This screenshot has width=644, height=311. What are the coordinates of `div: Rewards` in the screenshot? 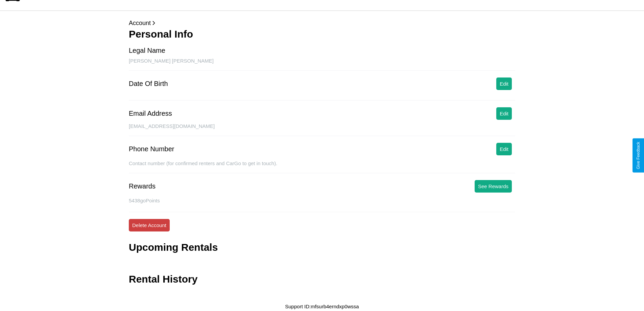 It's located at (142, 186).